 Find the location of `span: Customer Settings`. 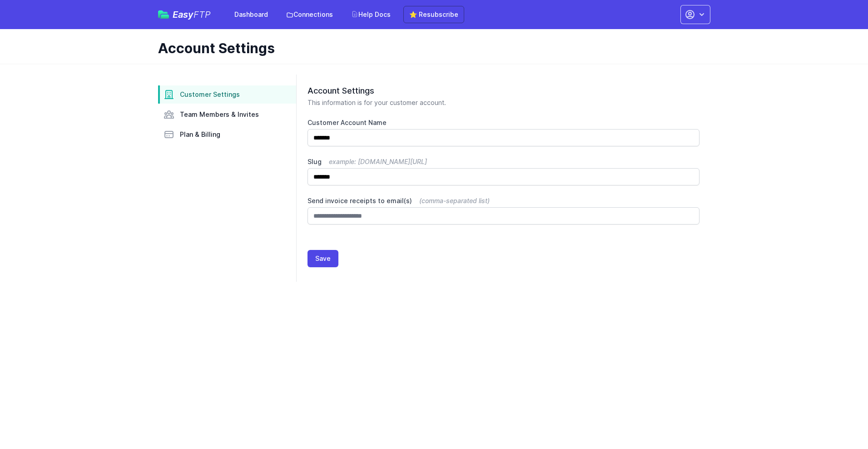

span: Customer Settings is located at coordinates (210, 95).